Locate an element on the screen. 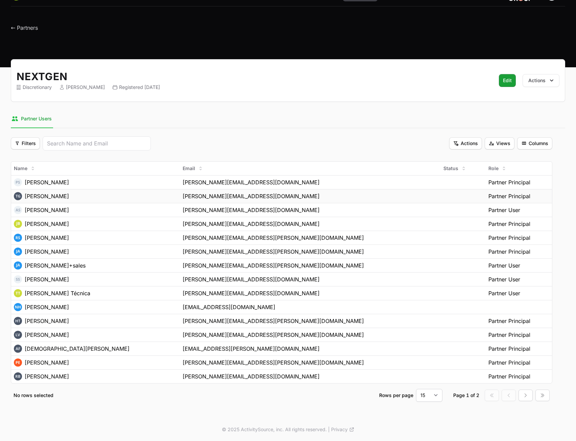 The image size is (576, 441). span: ← Partners is located at coordinates (24, 28).